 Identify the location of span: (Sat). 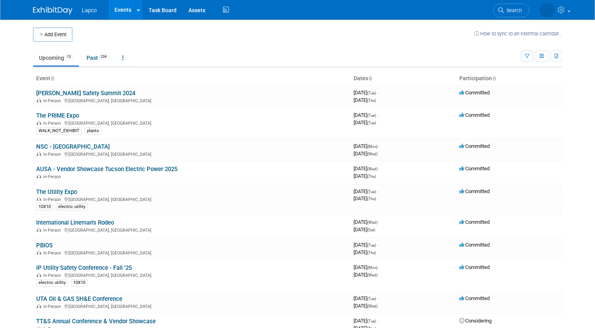
(371, 230).